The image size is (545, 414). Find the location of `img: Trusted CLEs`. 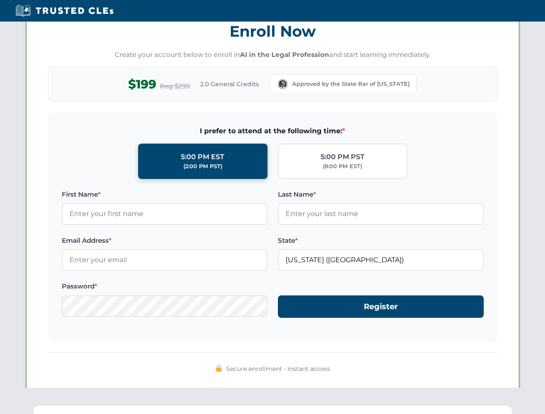

img: Trusted CLEs is located at coordinates (64, 11).